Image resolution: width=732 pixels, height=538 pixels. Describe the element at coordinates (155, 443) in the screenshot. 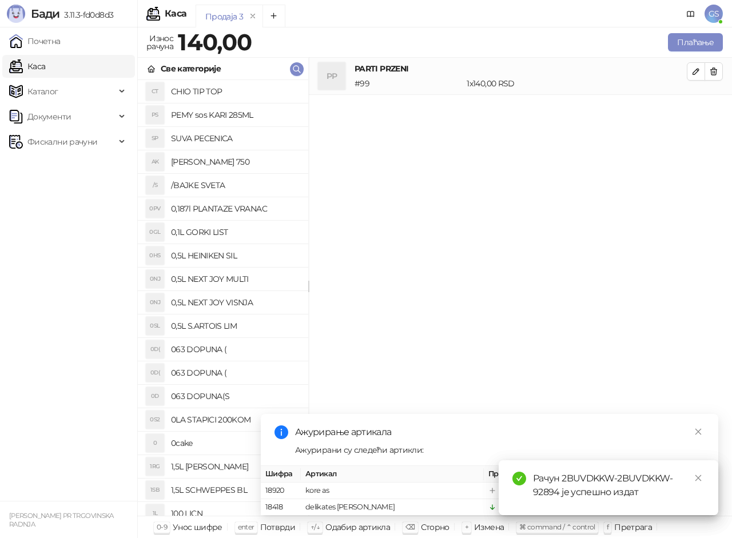

I see `div: 0` at that location.